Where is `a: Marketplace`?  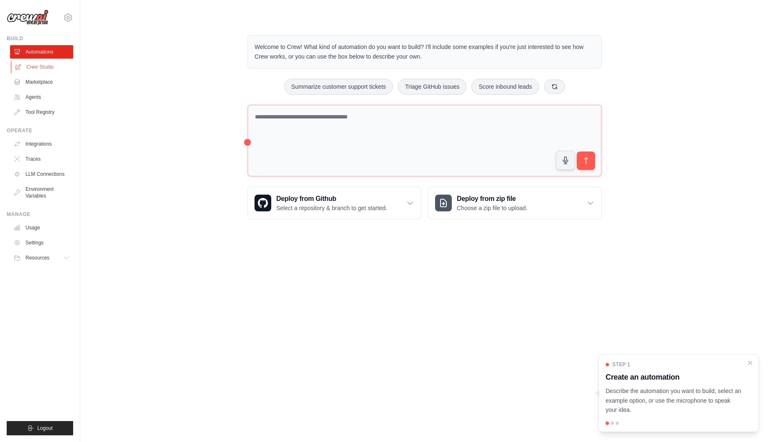 a: Marketplace is located at coordinates (41, 82).